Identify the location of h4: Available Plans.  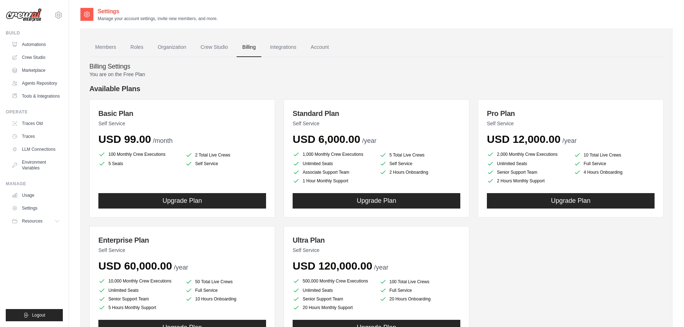
(376, 89).